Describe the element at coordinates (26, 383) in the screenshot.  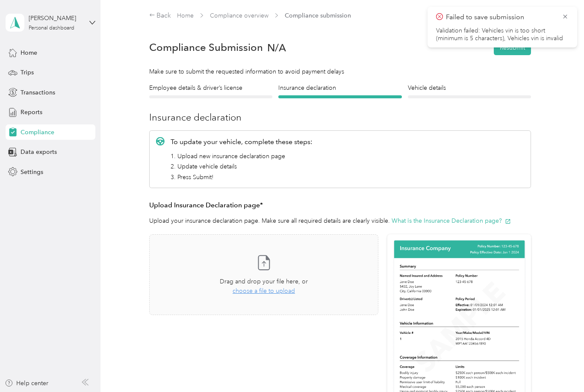
I see `button: Help center` at that location.